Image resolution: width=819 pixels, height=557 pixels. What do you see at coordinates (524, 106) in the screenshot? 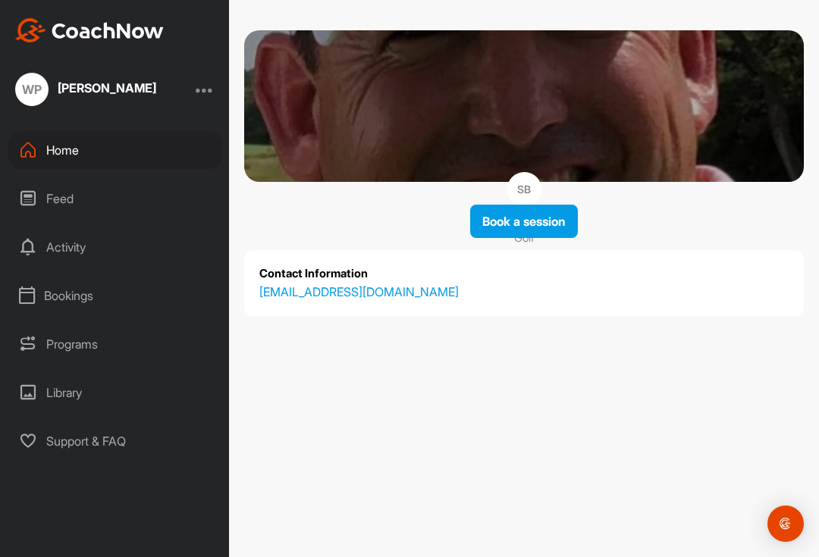
I see `img: cover` at bounding box center [524, 106].